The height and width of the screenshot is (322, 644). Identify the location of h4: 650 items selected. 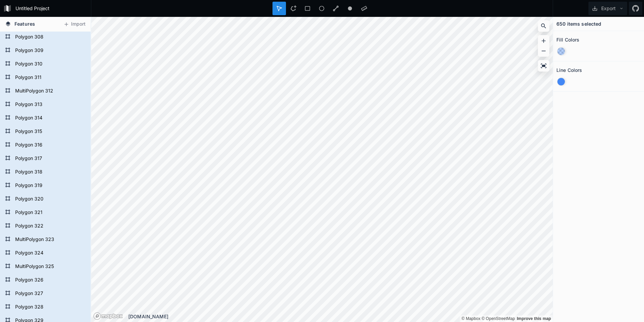
(579, 24).